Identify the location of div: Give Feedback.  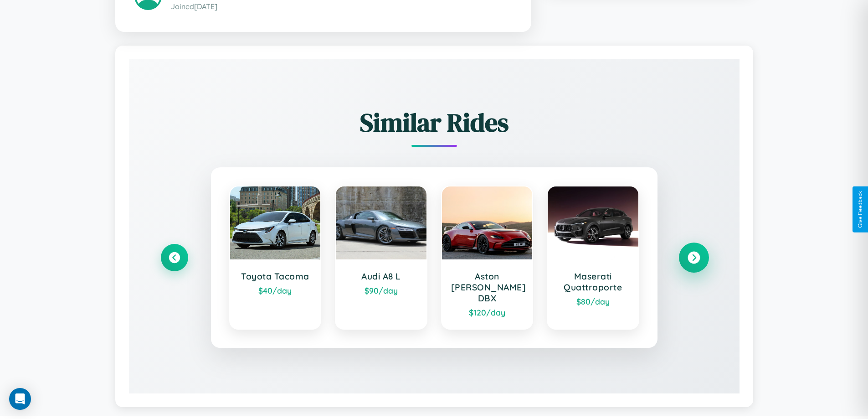
(860, 210).